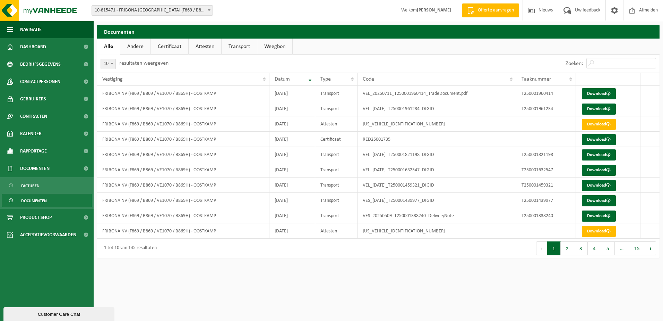 The width and height of the screenshot is (663, 321). What do you see at coordinates (491, 10) in the screenshot?
I see `a: Offerte aanvragen` at bounding box center [491, 10].